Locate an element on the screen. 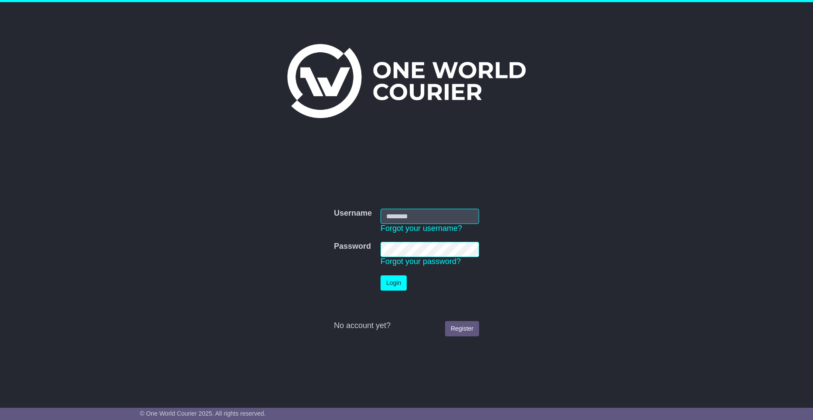  label: Username is located at coordinates (353, 214).